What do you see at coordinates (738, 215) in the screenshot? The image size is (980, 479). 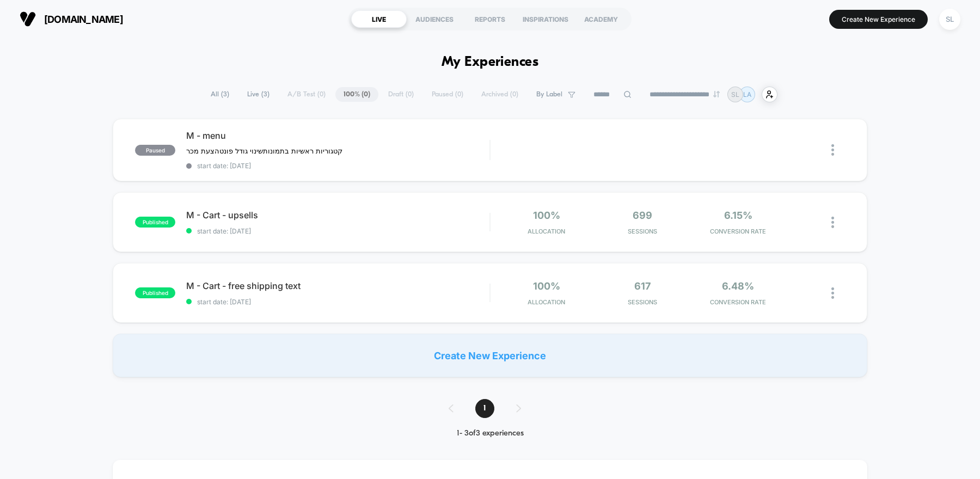 I see `span: 6.15%` at bounding box center [738, 215].